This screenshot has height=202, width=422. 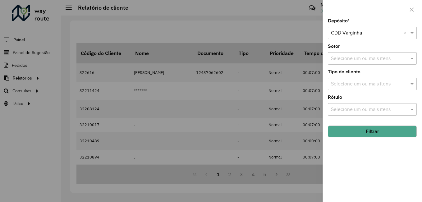 What do you see at coordinates (339, 21) in the screenshot?
I see `label: Depósito` at bounding box center [339, 21].